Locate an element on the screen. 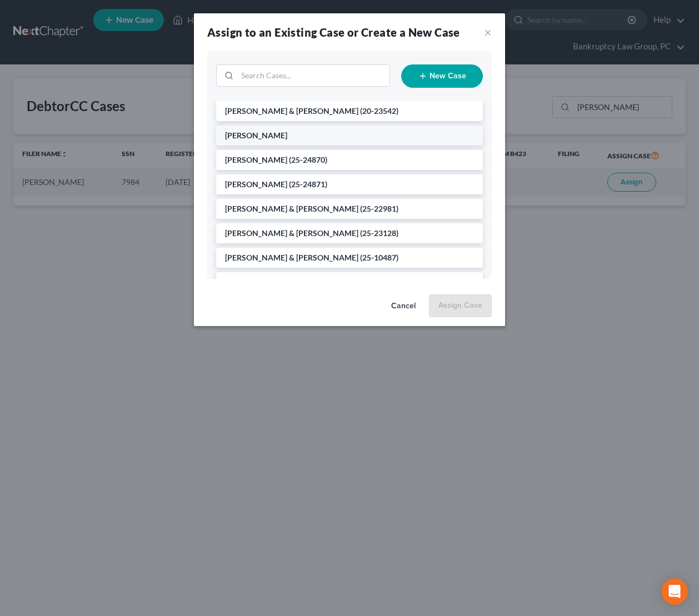 The image size is (699, 616). span: (25-24871) is located at coordinates (307, 184).